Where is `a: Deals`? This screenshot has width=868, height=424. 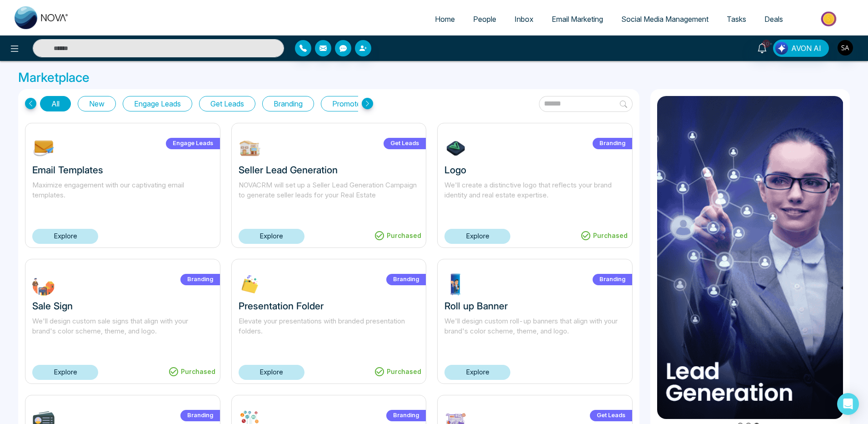
a: Deals is located at coordinates (773, 19).